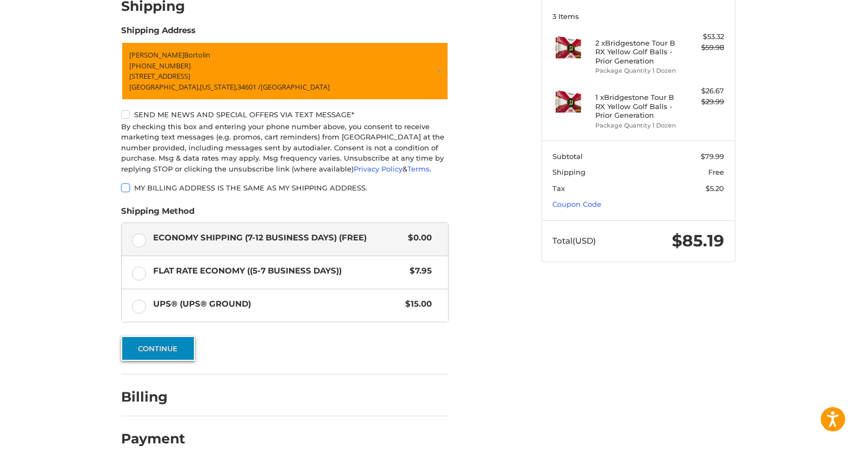 The image size is (856, 464). I want to click on h4: 2 x Bridgestone Tour B RX Yellow Golf Balls - Prior Generation, so click(636, 52).